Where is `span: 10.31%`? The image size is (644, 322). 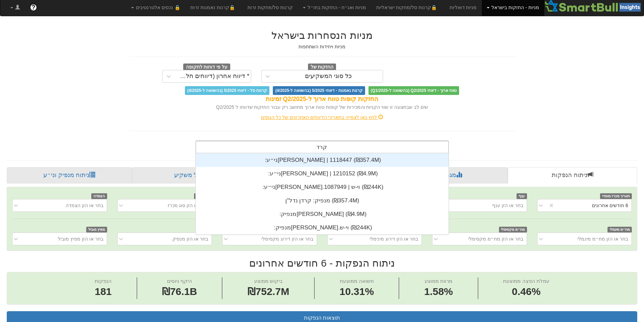 span: 10.31% is located at coordinates (357, 292).